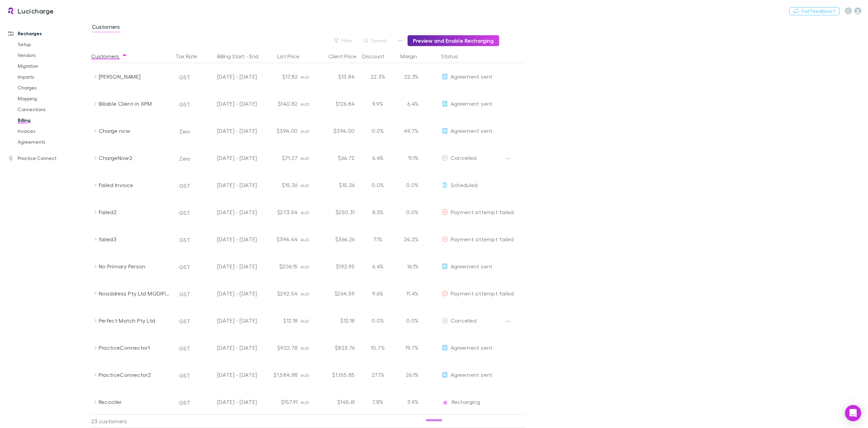 The image size is (868, 428). Describe the element at coordinates (410, 267) in the screenshot. I see `p: 16.1%` at that location.